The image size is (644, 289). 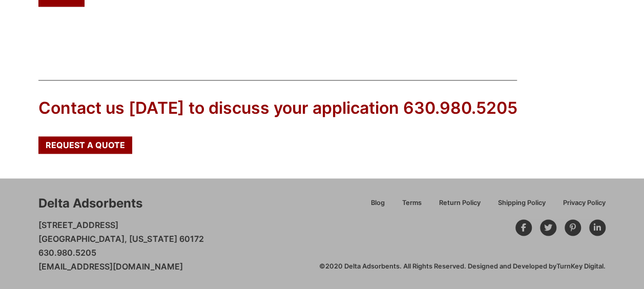 I want to click on a: Return Policy, so click(x=460, y=206).